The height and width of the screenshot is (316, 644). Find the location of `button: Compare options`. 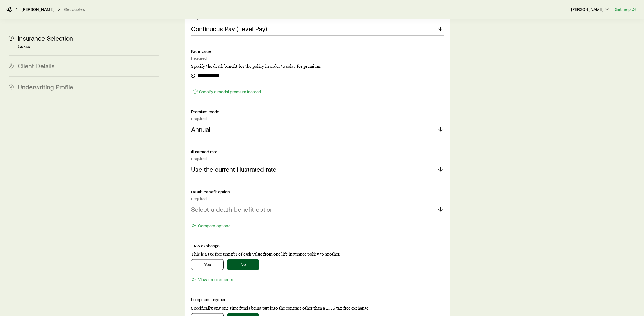

button: Compare options is located at coordinates (211, 226).